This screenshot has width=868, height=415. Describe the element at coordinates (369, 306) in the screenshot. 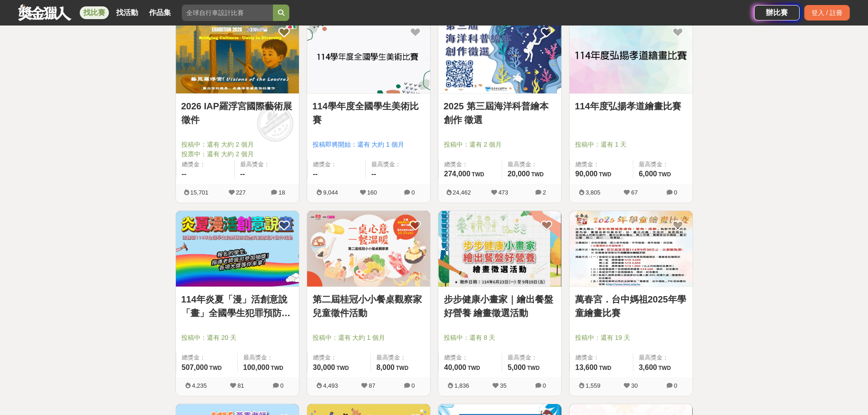

I see `a: 第二屆桂冠小小餐桌觀察家兒童徵件活動` at that location.